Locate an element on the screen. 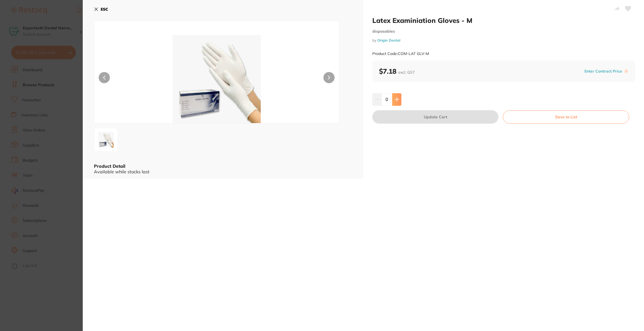 This screenshot has height=331, width=644. b: $7.18 is located at coordinates (397, 71).